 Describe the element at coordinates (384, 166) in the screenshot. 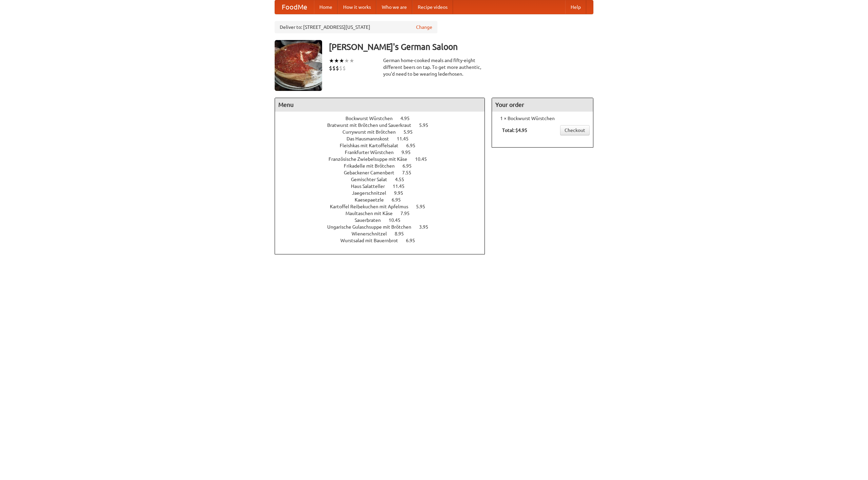

I see `a: Frikadelle mit Brötchen 6.95` at that location.